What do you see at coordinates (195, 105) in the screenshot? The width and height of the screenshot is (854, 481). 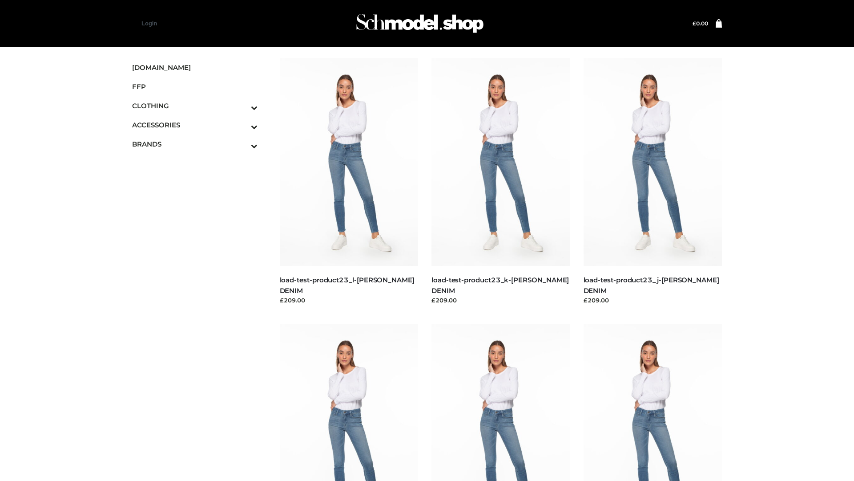 I see `span: CLOTHING` at bounding box center [195, 105].